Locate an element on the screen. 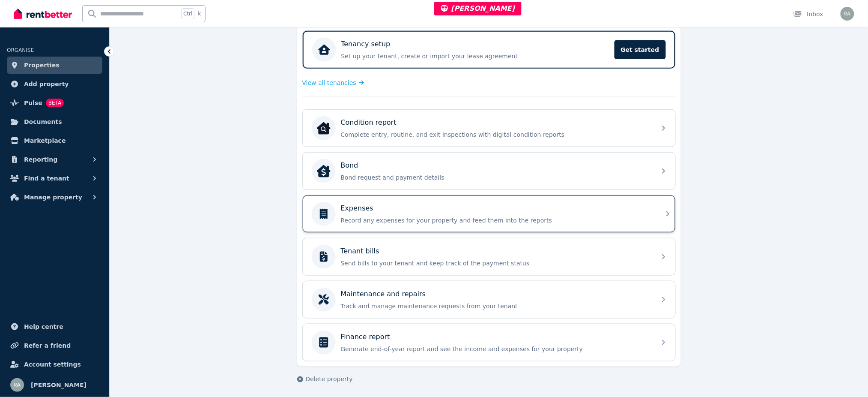 The image size is (868, 397). a: View all tenancies is located at coordinates (333, 83).